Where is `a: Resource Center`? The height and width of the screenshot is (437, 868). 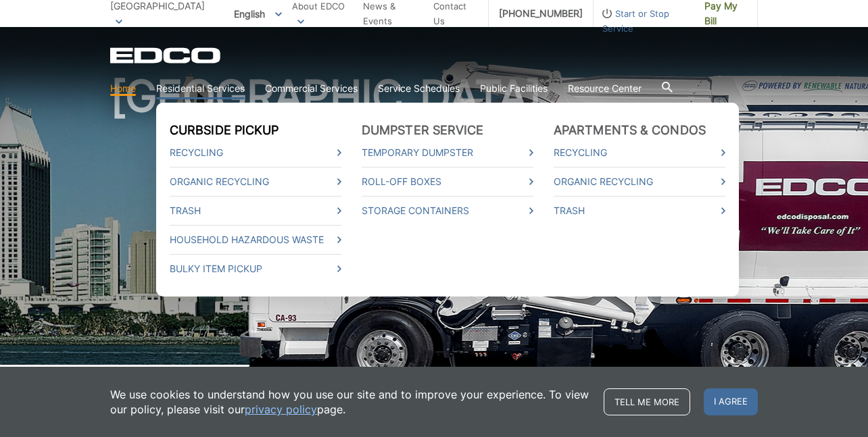 a: Resource Center is located at coordinates (604, 88).